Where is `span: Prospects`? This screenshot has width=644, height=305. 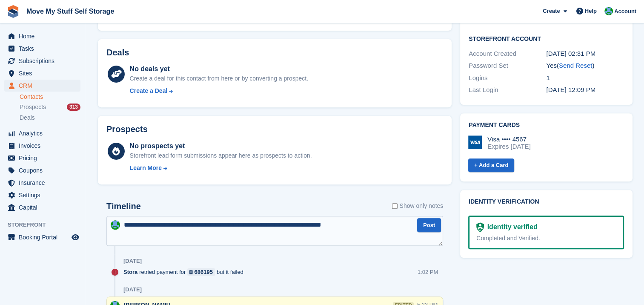 span: Prospects is located at coordinates (33, 106).